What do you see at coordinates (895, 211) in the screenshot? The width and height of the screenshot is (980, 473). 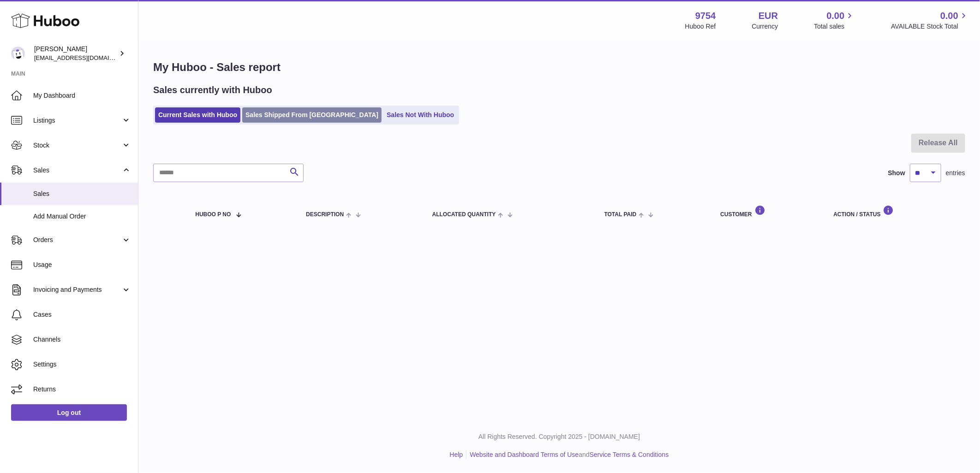 I see `div: Action / Status` at bounding box center [895, 211].